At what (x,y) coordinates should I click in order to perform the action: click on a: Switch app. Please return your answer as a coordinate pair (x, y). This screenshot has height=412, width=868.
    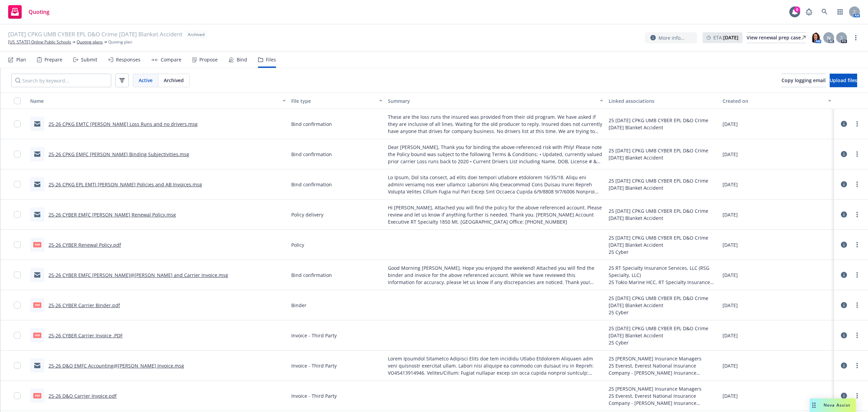
    Looking at the image, I should click on (840, 12).